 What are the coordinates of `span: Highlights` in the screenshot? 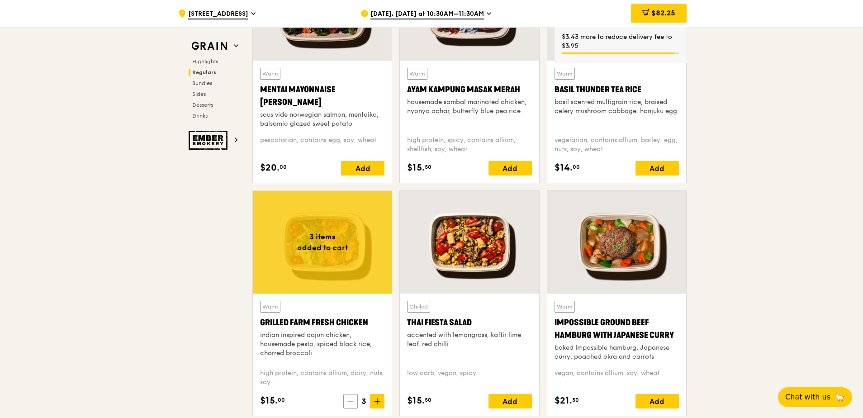 It's located at (205, 62).